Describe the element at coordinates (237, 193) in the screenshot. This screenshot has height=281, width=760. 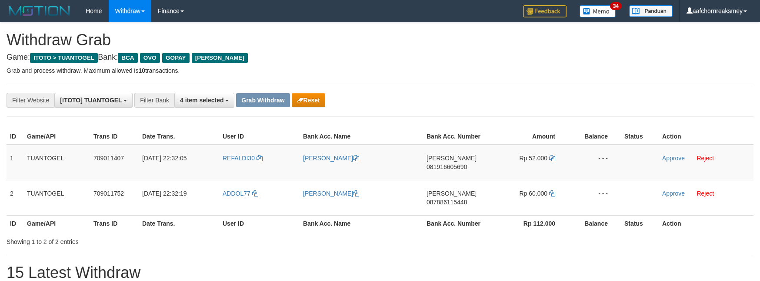
I see `span: ADDOL77` at that location.